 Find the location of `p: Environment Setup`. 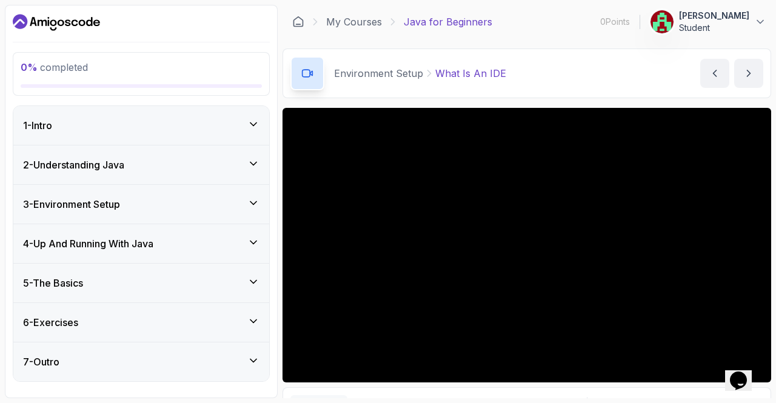

p: Environment Setup is located at coordinates (378, 73).